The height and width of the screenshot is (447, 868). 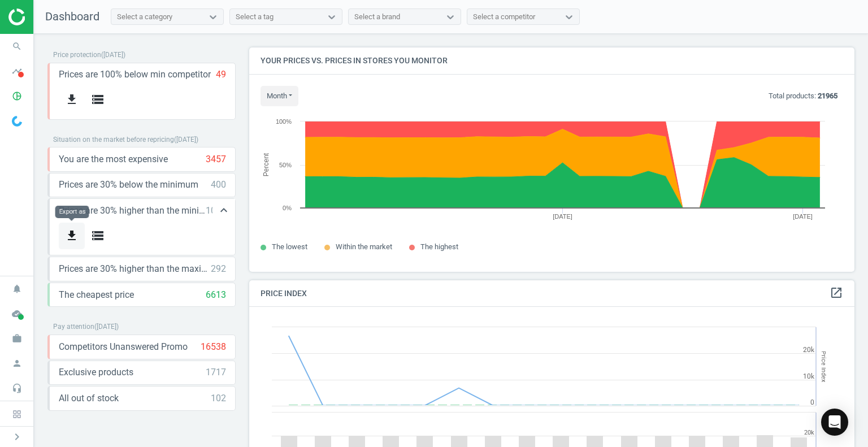 I want to click on div: Export as, so click(x=72, y=212).